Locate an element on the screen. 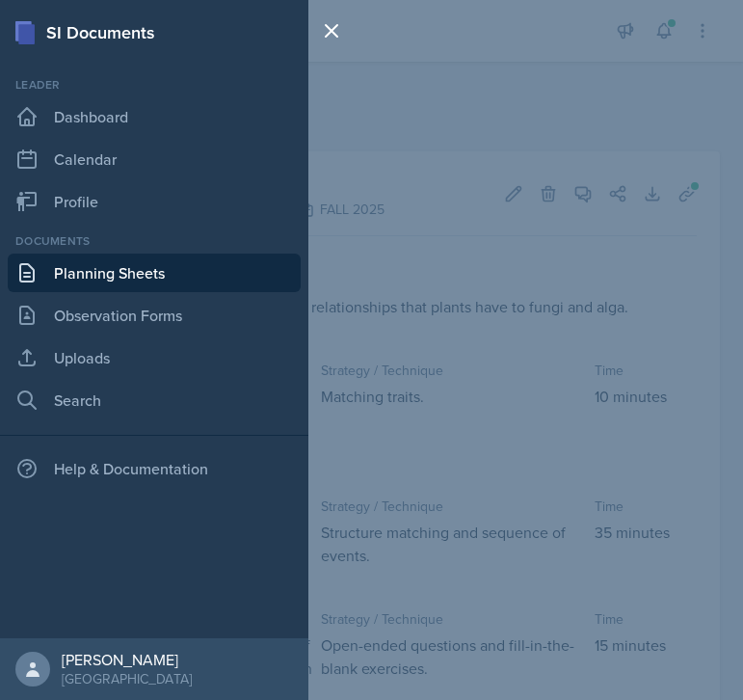 Image resolution: width=743 pixels, height=700 pixels. a: Observation Forms is located at coordinates (154, 316).